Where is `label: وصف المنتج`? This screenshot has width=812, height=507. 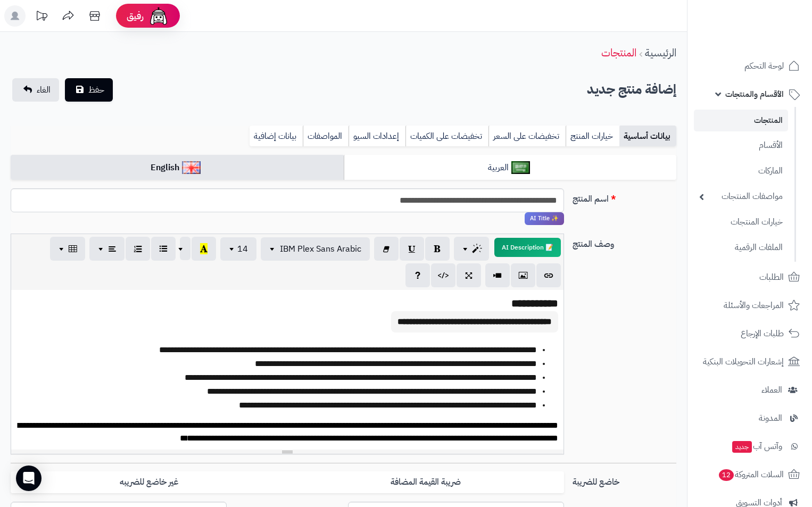
label: وصف المنتج is located at coordinates (624, 242).